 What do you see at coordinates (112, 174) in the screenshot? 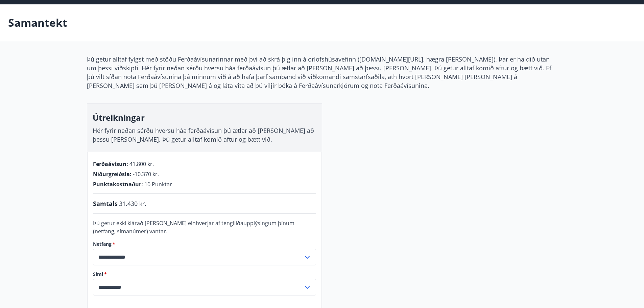
I see `span: Niðurgreiðsla :` at bounding box center [112, 174].